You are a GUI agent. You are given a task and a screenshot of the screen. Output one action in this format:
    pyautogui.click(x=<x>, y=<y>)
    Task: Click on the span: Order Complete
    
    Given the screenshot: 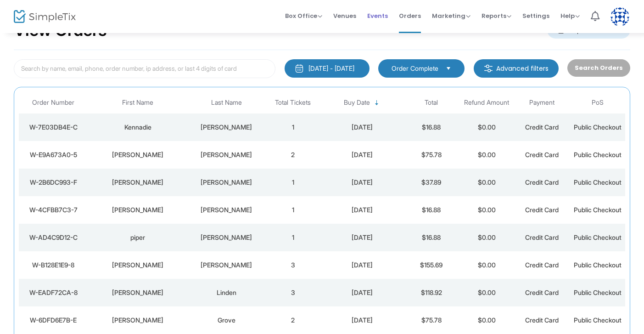 What is the action you would take?
    pyautogui.click(x=415, y=68)
    